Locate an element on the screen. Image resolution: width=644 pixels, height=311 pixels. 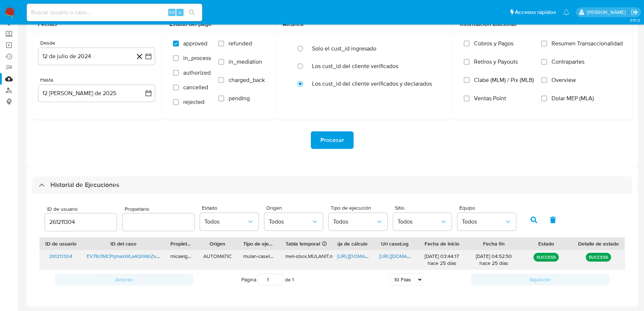
a: Salir is located at coordinates (635, 12).